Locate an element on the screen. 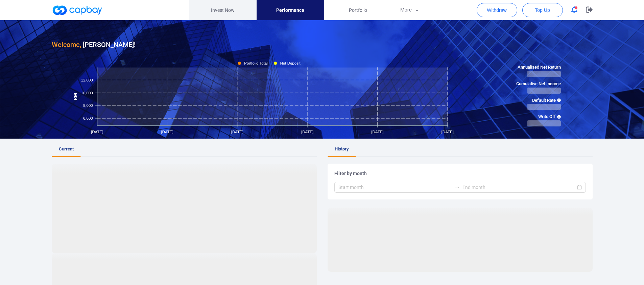  h5: Filter by month is located at coordinates (460, 174).